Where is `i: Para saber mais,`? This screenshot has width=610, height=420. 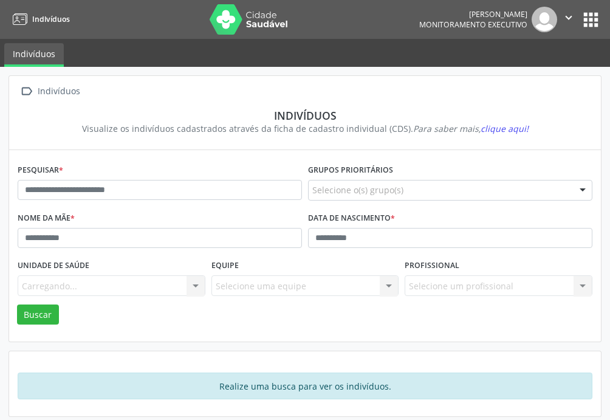
i: Para saber mais, is located at coordinates (471, 128).